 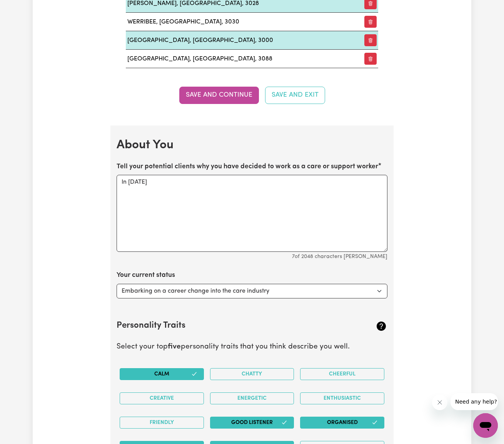 I want to click on label: Your current status, so click(x=146, y=275).